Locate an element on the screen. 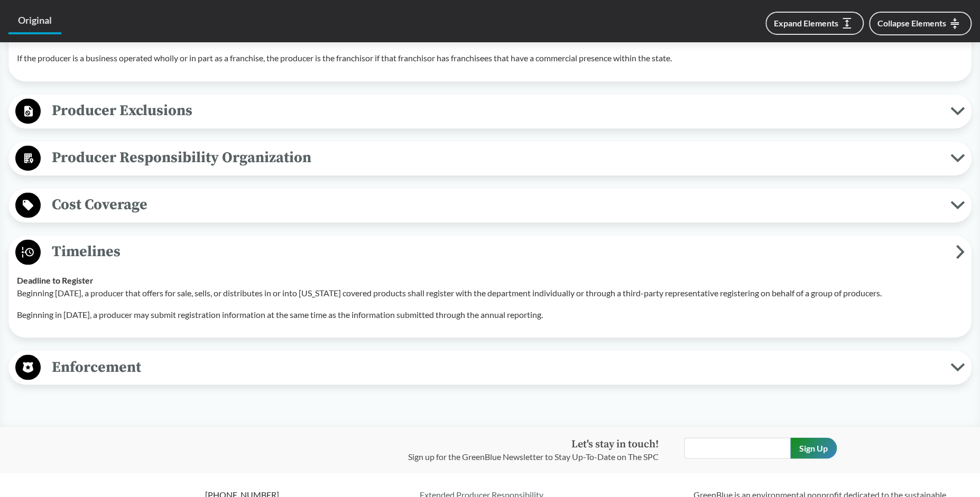  span: Enforcement is located at coordinates (495, 367).